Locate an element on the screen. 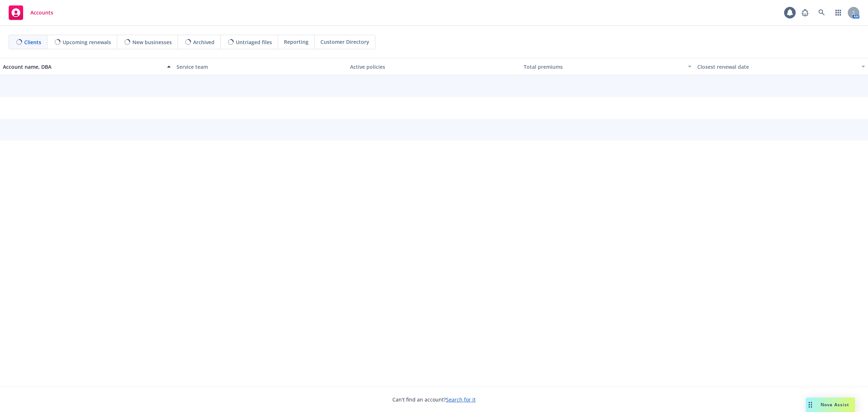 Image resolution: width=868 pixels, height=412 pixels. span: Nova Assist is located at coordinates (835, 405).